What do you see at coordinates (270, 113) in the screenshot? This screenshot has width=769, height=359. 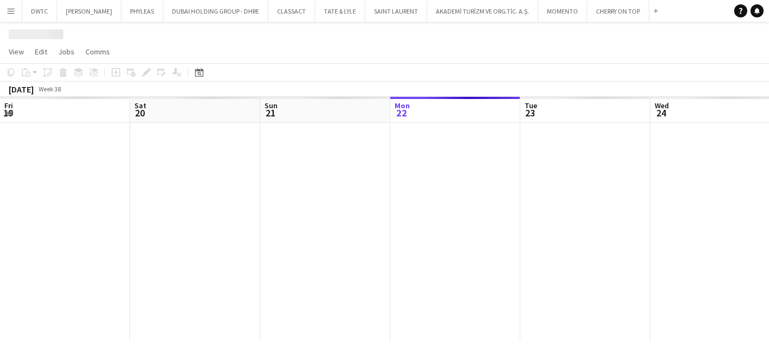 I see `span: 21` at bounding box center [270, 113].